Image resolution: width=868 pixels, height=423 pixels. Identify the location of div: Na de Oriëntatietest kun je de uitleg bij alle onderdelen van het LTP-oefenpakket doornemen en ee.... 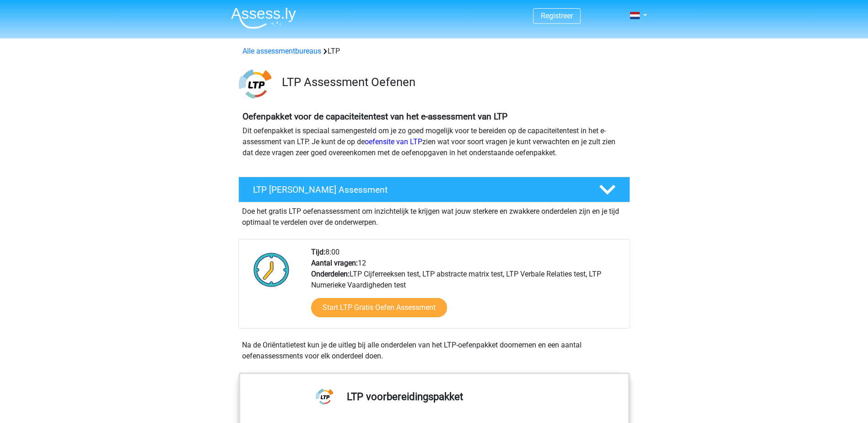
(434, 351).